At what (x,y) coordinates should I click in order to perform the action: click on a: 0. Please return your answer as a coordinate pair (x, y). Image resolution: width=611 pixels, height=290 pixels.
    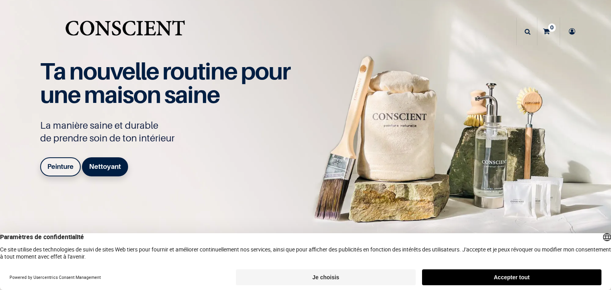
    Looking at the image, I should click on (548, 31).